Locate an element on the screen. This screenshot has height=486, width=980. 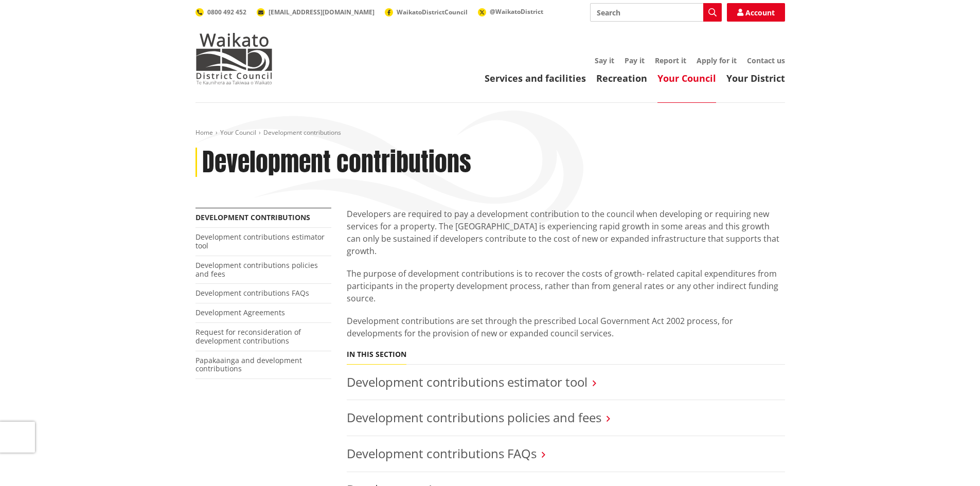
a: @WaikatoDistrict is located at coordinates (510, 11).